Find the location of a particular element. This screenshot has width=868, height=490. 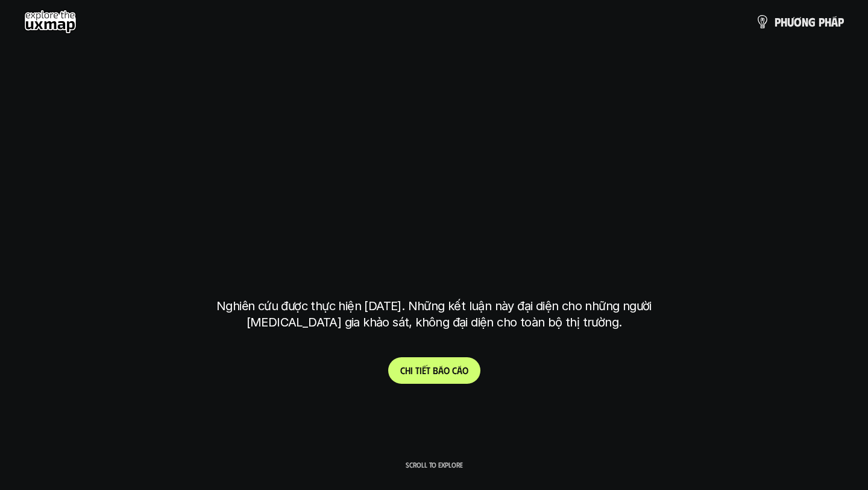

span: n is located at coordinates (805, 22).